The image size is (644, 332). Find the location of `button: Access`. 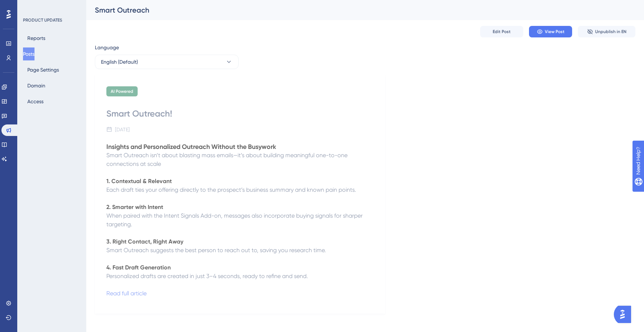

button: Access is located at coordinates (35, 101).